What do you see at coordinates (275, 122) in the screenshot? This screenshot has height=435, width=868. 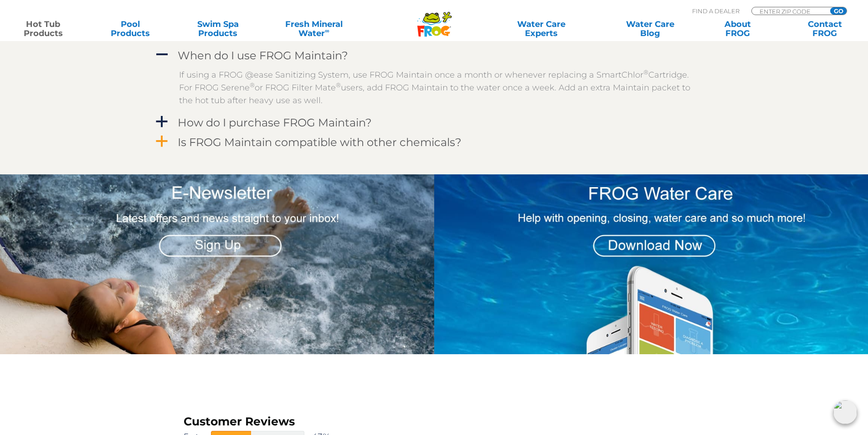 I see `h4: How do I purchase FROG Maintain?` at bounding box center [275, 122].